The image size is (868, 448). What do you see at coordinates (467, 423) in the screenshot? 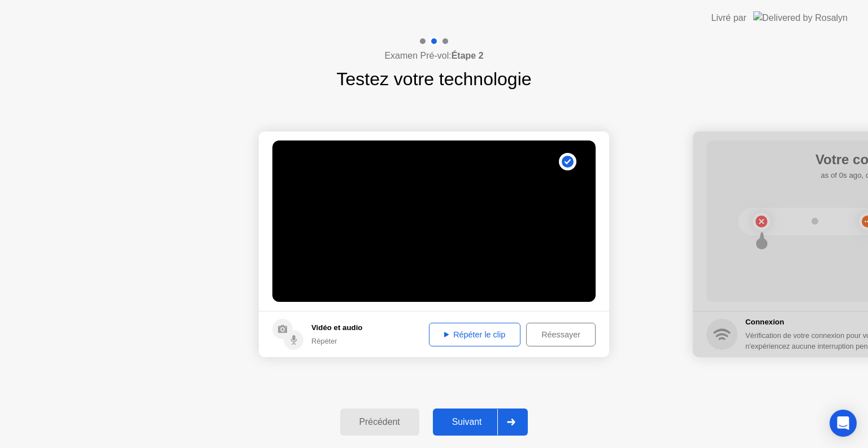
I see `div: Suivant` at bounding box center [467, 423].